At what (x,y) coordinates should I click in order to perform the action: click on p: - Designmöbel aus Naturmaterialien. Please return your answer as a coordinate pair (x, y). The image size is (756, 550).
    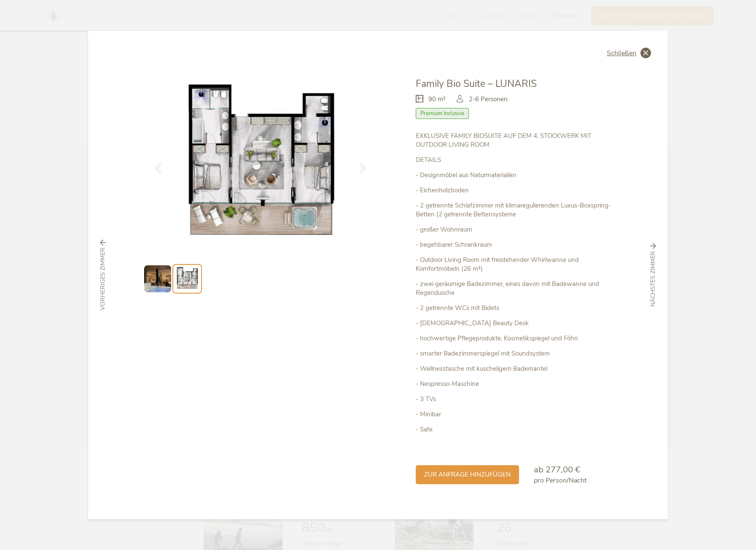
    Looking at the image, I should click on (515, 176).